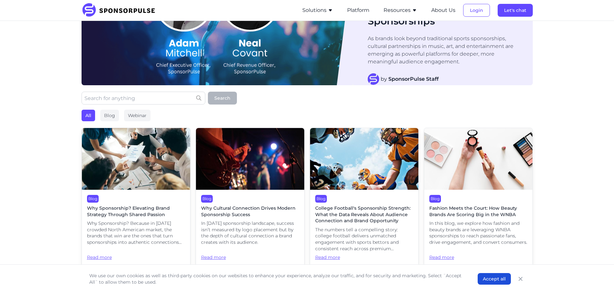  Describe the element at coordinates (598, 278) in the screenshot. I see `div: Chat Widget` at that location.